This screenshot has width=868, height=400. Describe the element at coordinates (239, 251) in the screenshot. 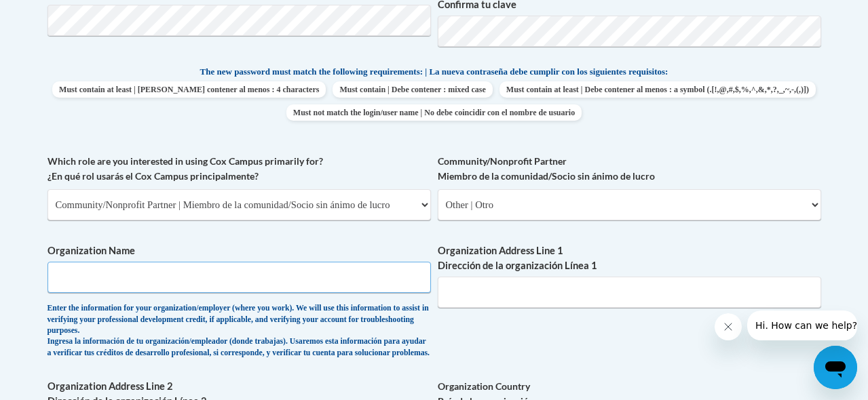

I see `label: Organization Name` at that location.